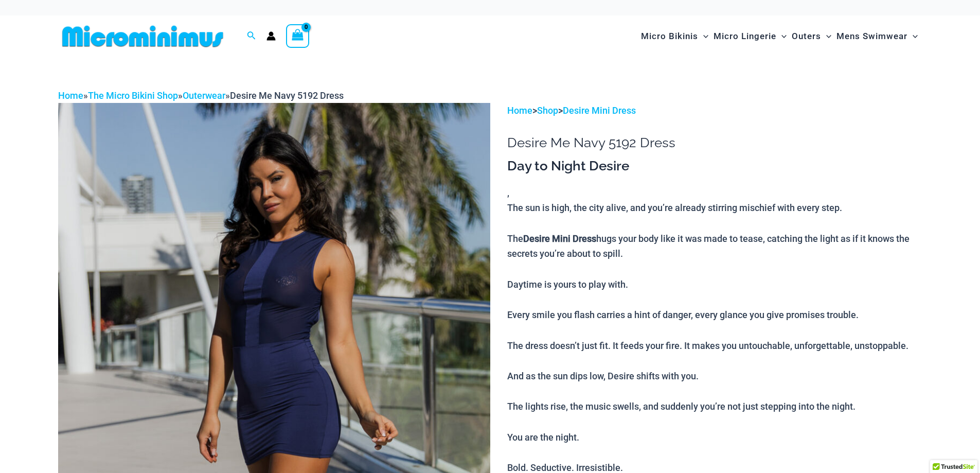 This screenshot has width=980, height=473. I want to click on nav: Site Navigation, so click(779, 36).